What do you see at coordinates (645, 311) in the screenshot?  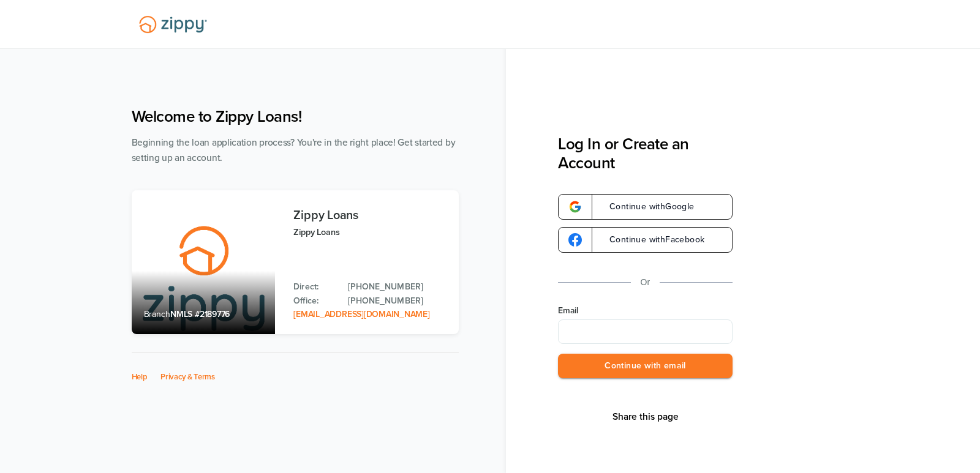 I see `label: Email` at bounding box center [645, 311].